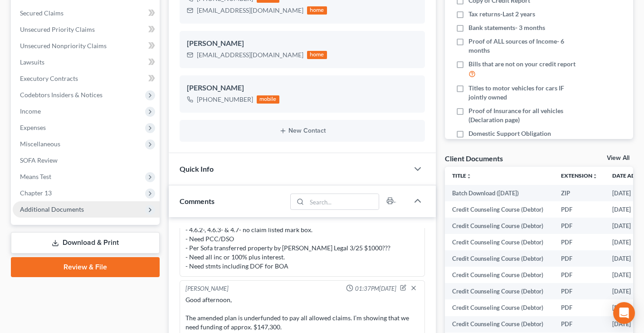 The width and height of the screenshot is (644, 333). Describe the element at coordinates (86, 160) in the screenshot. I see `a: SOFA Review` at that location.